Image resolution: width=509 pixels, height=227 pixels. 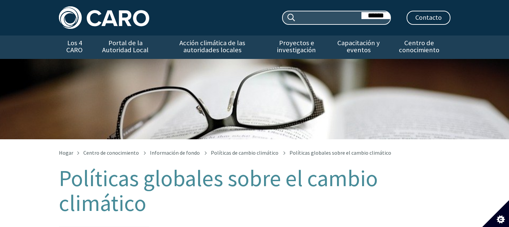 What do you see at coordinates (66, 153) in the screenshot?
I see `a: Hogar` at bounding box center [66, 153].